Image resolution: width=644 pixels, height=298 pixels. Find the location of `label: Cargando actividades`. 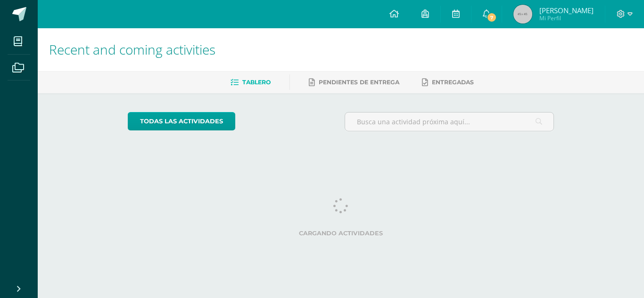

label: Cargando actividades is located at coordinates (341, 233).